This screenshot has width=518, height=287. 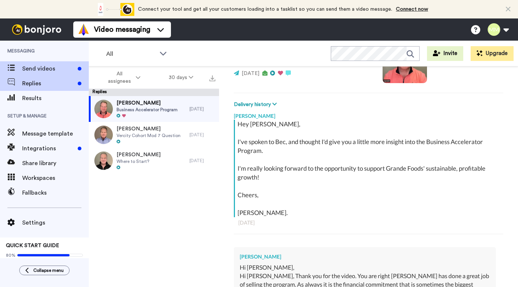 I want to click on img: vm-color.svg, so click(x=84, y=30).